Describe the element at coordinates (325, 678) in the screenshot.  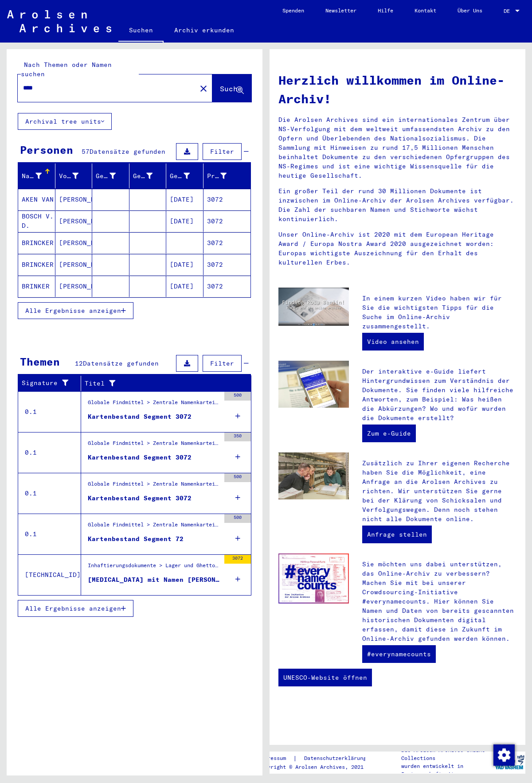
I see `a: UNESCO-Website öffnen` at that location.